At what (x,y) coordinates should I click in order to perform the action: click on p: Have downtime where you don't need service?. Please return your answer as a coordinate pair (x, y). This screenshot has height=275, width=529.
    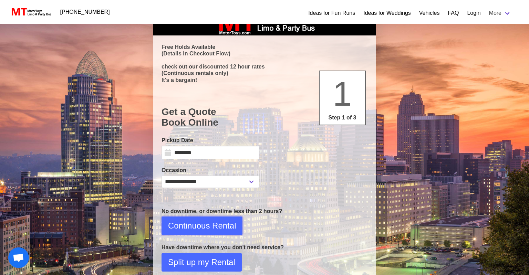
    Looking at the image, I should click on (264, 248).